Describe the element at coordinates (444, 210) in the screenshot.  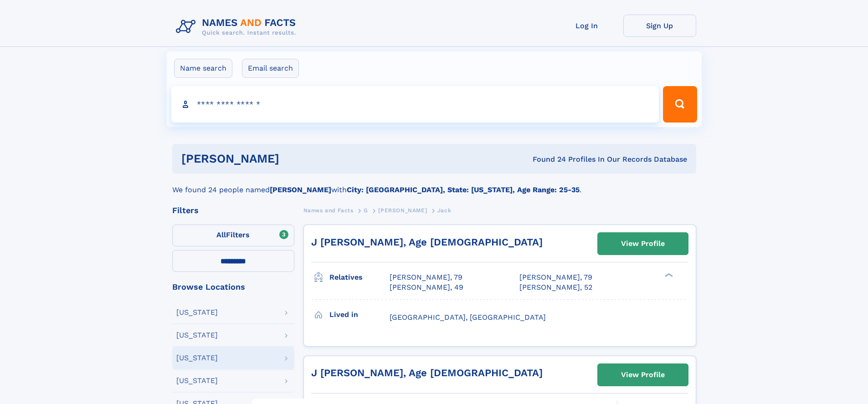
I see `span: Jack` at that location.